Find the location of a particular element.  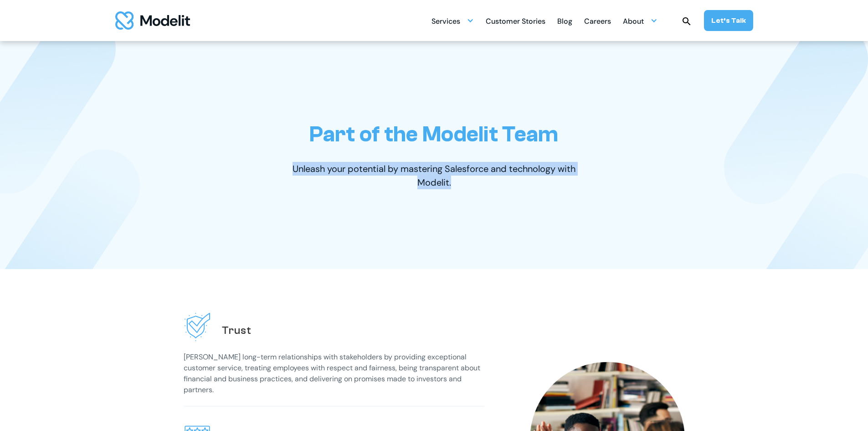

div: Careers is located at coordinates (597, 22).